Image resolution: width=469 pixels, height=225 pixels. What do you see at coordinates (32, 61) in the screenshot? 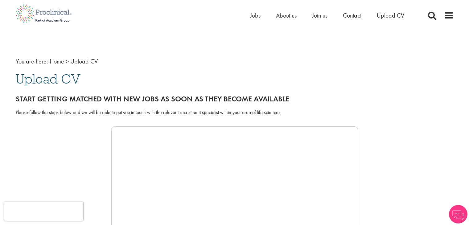
I see `span: You are here:` at bounding box center [32, 61].